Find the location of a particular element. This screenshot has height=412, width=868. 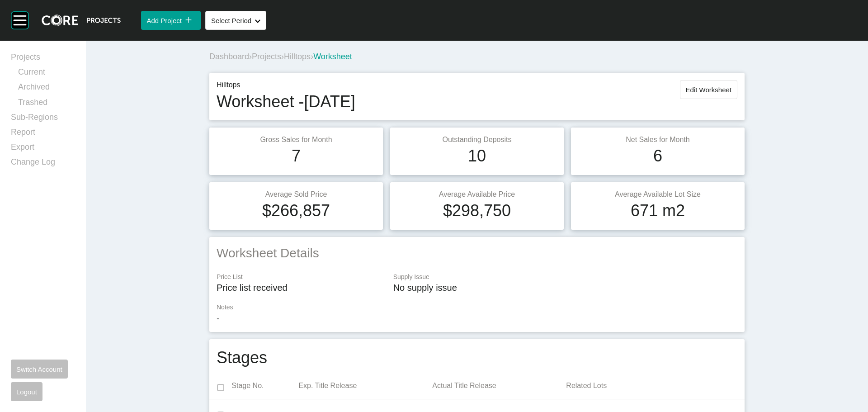

h1: $298,750 is located at coordinates (477, 211).